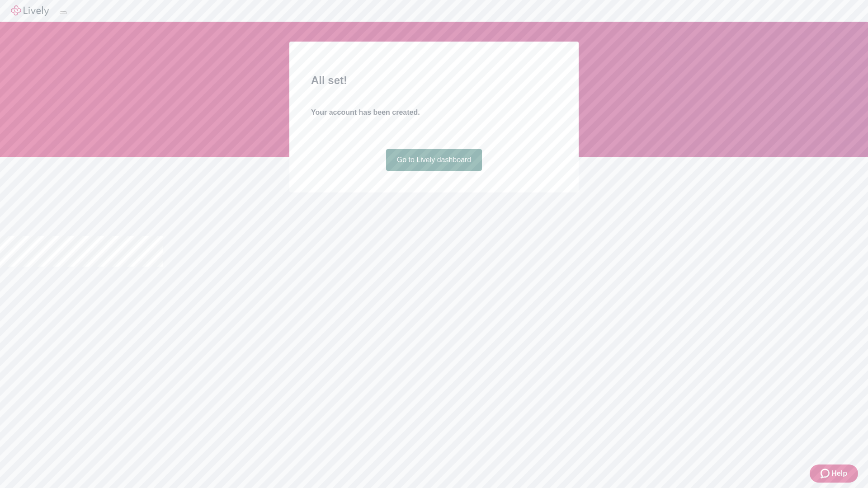 The width and height of the screenshot is (868, 488). Describe the element at coordinates (434, 160) in the screenshot. I see `a: Go to Lively dashboard` at that location.